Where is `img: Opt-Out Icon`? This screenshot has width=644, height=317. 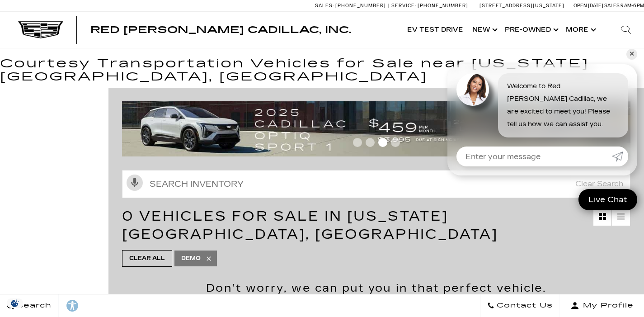
img: Opt-Out Icon is located at coordinates (15, 303).